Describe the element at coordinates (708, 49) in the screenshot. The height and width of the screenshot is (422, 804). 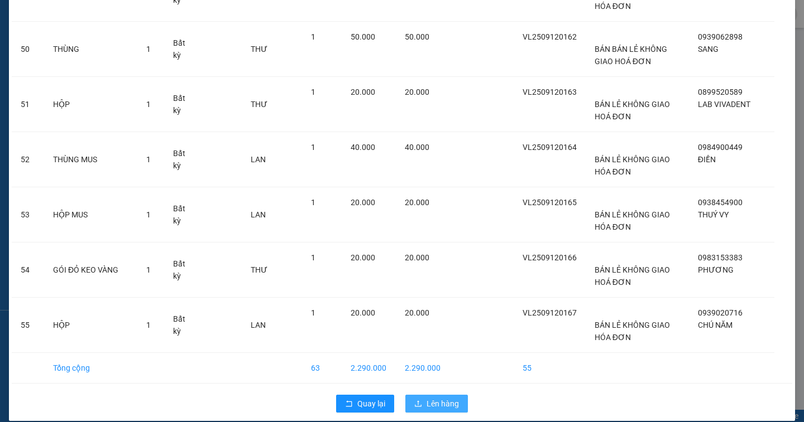
I see `span: SANG` at that location.